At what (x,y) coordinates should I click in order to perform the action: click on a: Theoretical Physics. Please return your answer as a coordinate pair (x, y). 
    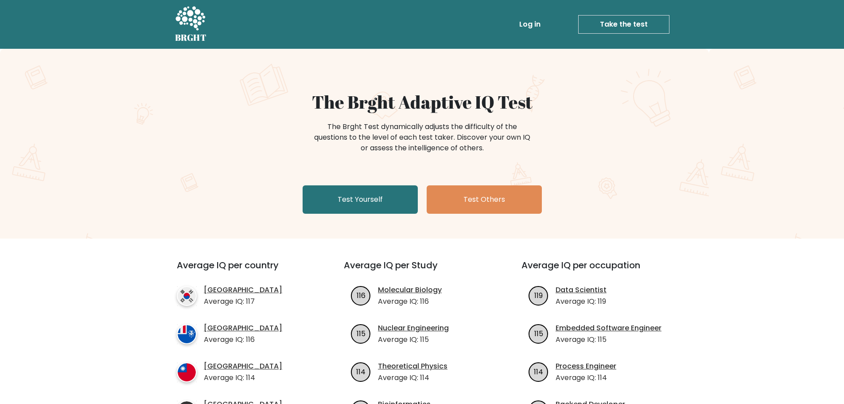
    Looking at the image, I should click on (412, 366).